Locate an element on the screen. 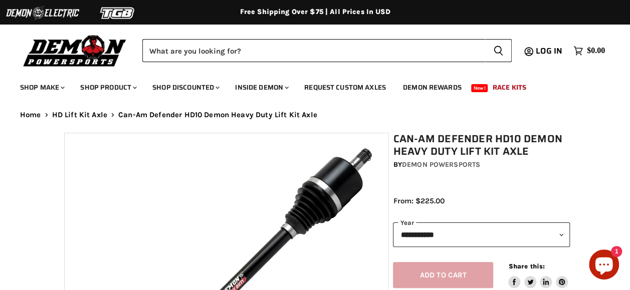 Image resolution: width=630 pixels, height=290 pixels. img: Demon Electric Logo 2 is located at coordinates (43, 13).